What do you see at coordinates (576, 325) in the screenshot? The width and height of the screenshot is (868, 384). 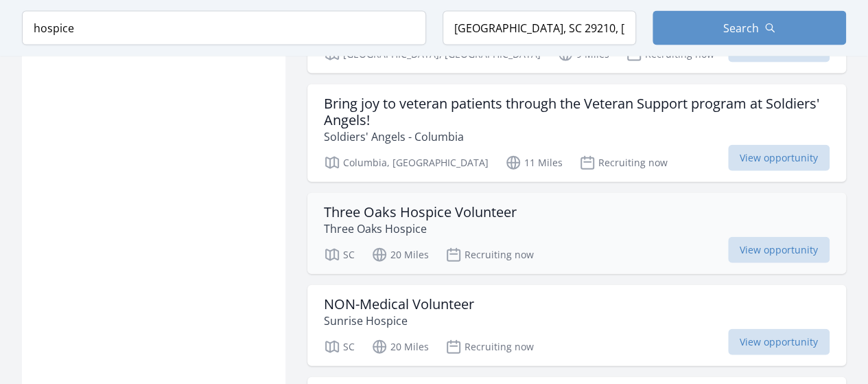 I see `a: NON-Medical Volunteer Sunrise Hospice SC 20 Miles Recruiting now View opportunity` at bounding box center [576, 325].